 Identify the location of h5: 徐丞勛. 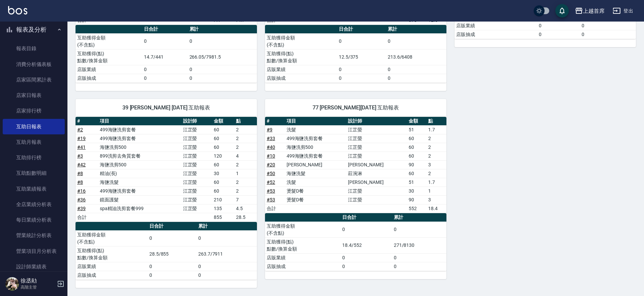
(38, 281).